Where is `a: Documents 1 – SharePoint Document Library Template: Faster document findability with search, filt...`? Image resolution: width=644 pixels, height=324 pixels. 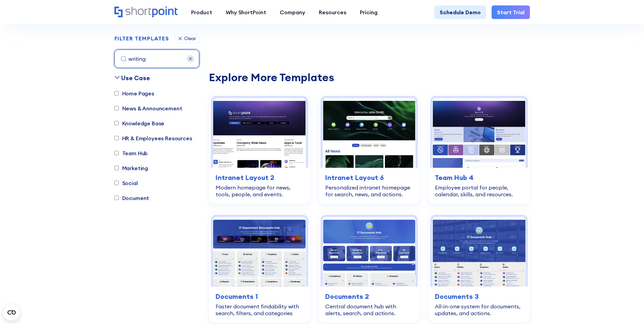
a: Documents 1 – SharePoint Document Library Template: Faster document findability with search, filt... is located at coordinates (259, 268).